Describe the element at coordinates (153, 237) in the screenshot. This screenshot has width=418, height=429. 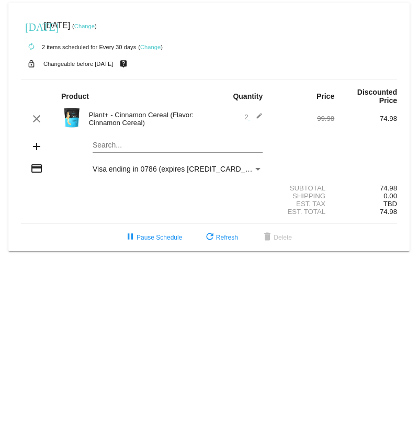
I see `button: Pause Schedule` at that location.